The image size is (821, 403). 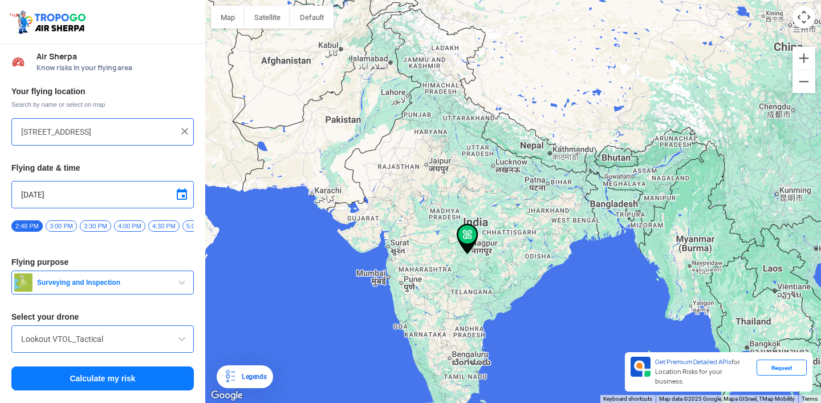 What do you see at coordinates (115, 68) in the screenshot?
I see `span: Know risks in your flying area` at bounding box center [115, 68].